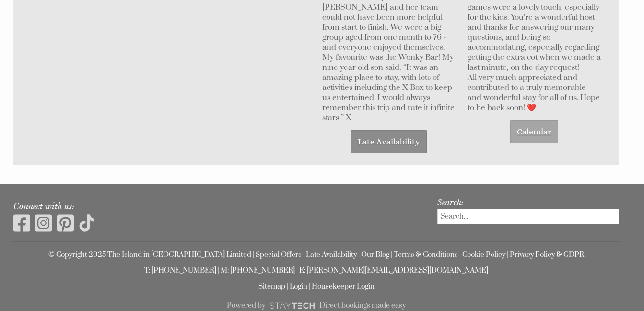 The width and height of the screenshot is (644, 311). Describe the element at coordinates (65, 223) in the screenshot. I see `img: Pinterest` at that location.